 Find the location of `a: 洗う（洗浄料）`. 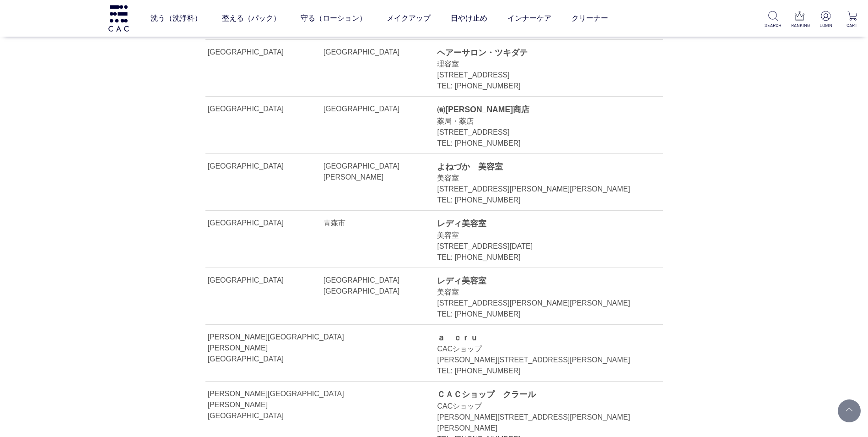

a: 洗う（洗浄料） is located at coordinates (176, 18).